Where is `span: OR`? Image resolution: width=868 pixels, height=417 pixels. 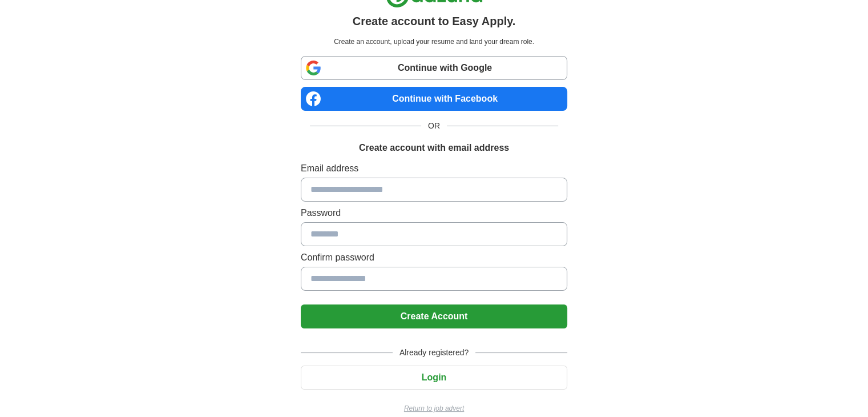
span: OR is located at coordinates (433, 126).